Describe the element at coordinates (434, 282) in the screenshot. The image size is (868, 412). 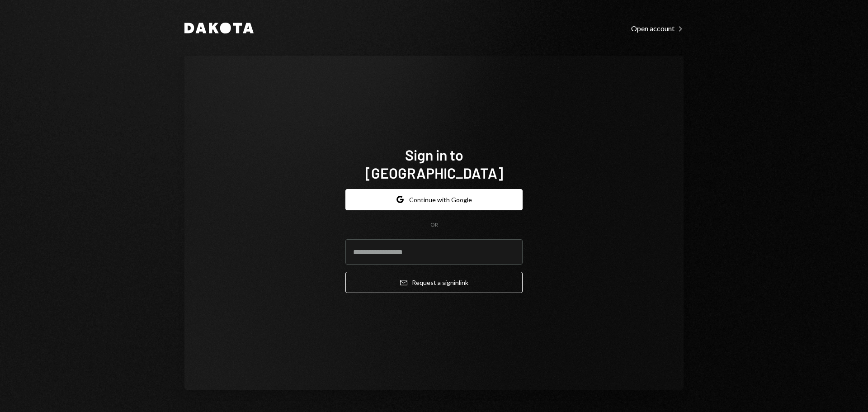
I see `button: Request a signinlink` at that location.